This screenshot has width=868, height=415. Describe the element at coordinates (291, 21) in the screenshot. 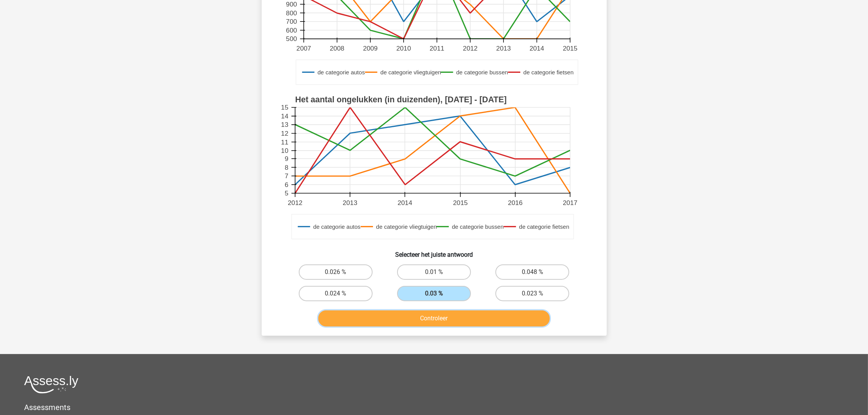

I see `text: 700` at that location.